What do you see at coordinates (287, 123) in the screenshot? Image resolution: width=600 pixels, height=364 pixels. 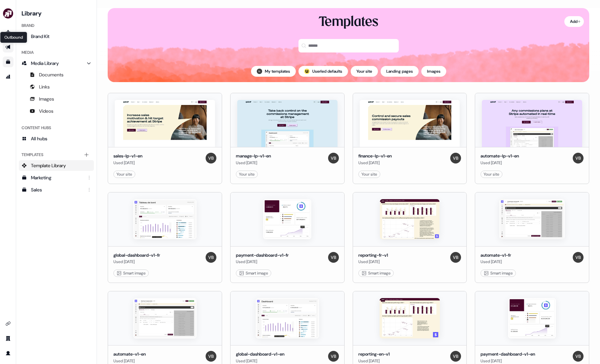 I see `img: manage-lp-v1-en` at bounding box center [287, 123].